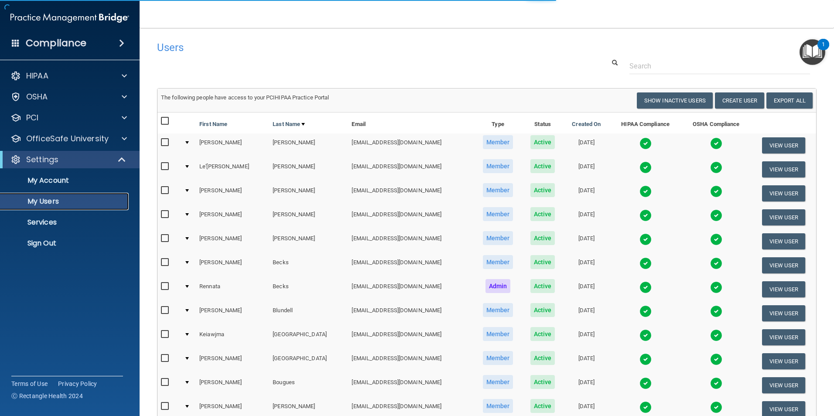 The height and width of the screenshot is (416, 834). What do you see at coordinates (245, 97) in the screenshot?
I see `span: The following people have access to your PCIHIPAA Practice Portal` at bounding box center [245, 97].